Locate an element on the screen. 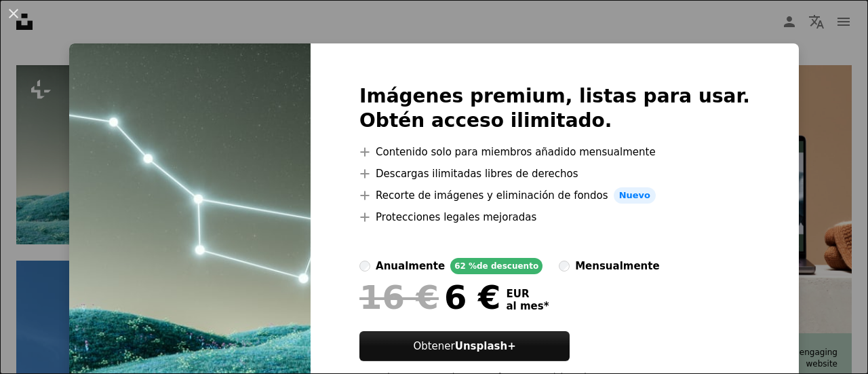 The width and height of the screenshot is (868, 374). h2: Imágenes premium, listas para usar. Obtén acceso ilimitado. is located at coordinates (555, 108).